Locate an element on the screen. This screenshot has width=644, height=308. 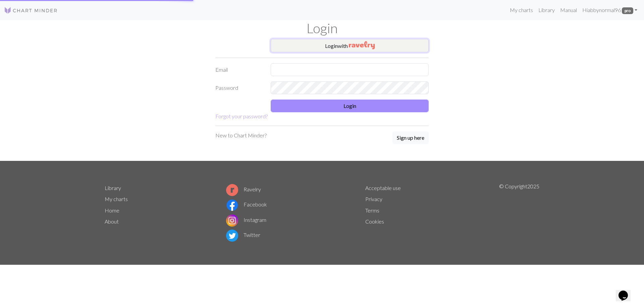
img: Facebook logo is located at coordinates (233, 206).